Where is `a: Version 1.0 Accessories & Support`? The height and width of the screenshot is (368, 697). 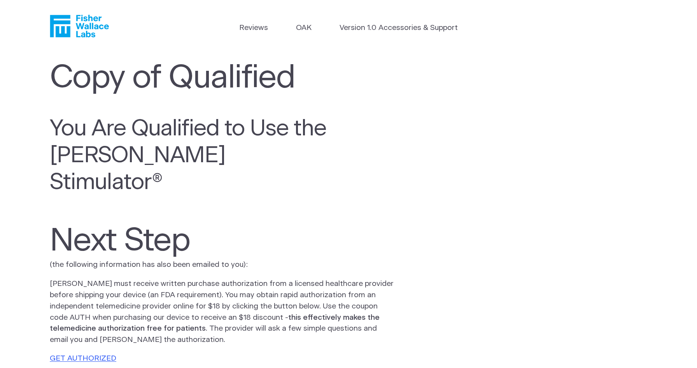
a: Version 1.0 Accessories & Support is located at coordinates (399, 28).